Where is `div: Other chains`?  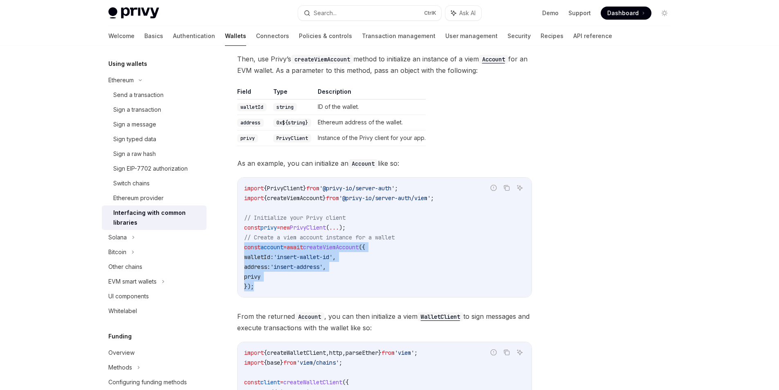 div: Other chains is located at coordinates (125, 267).